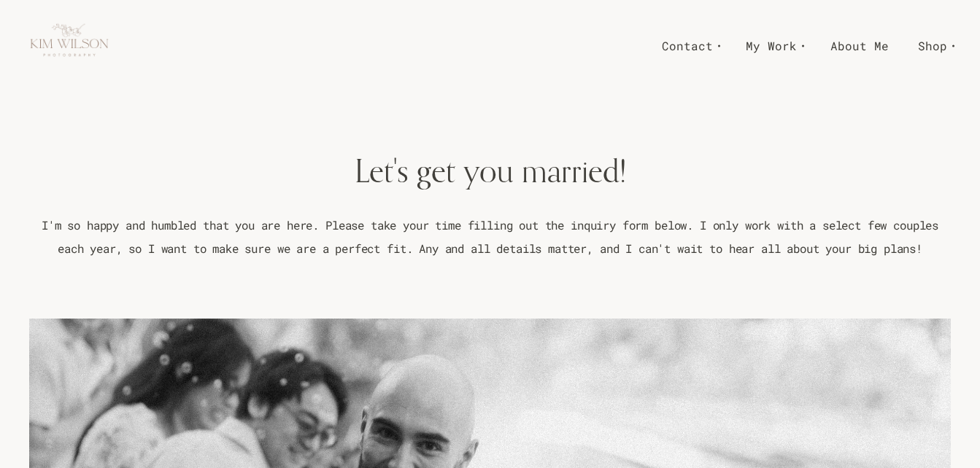 The width and height of the screenshot is (980, 468). What do you see at coordinates (773, 46) in the screenshot?
I see `a: My Work` at bounding box center [773, 46].